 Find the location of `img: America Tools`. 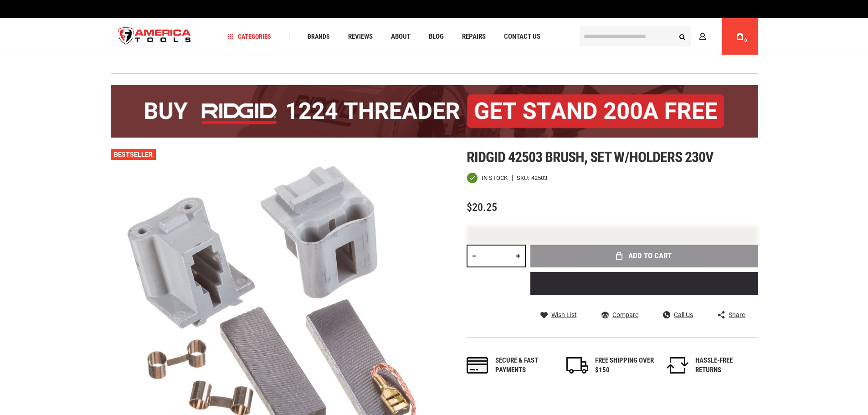

img: America Tools is located at coordinates (155, 36).